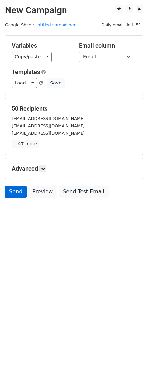 This screenshot has height=392, width=148. What do you see at coordinates (32, 57) in the screenshot?
I see `a: Copy/paste...` at bounding box center [32, 57].